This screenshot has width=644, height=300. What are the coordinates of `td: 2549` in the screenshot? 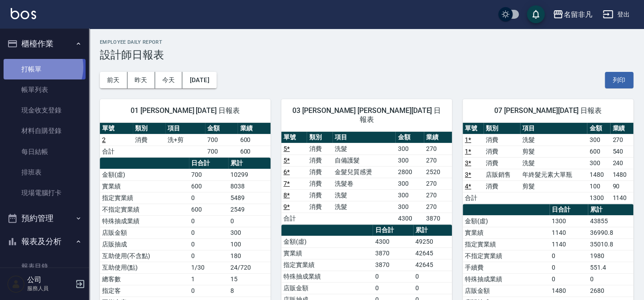 It's located at (249, 209).